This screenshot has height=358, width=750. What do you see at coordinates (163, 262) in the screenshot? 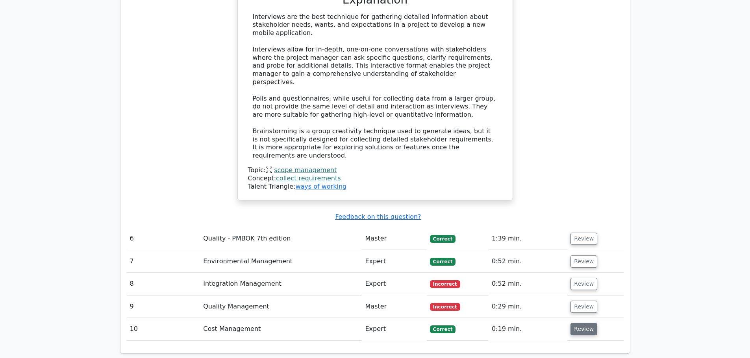
I see `td: 7` at bounding box center [163, 262].